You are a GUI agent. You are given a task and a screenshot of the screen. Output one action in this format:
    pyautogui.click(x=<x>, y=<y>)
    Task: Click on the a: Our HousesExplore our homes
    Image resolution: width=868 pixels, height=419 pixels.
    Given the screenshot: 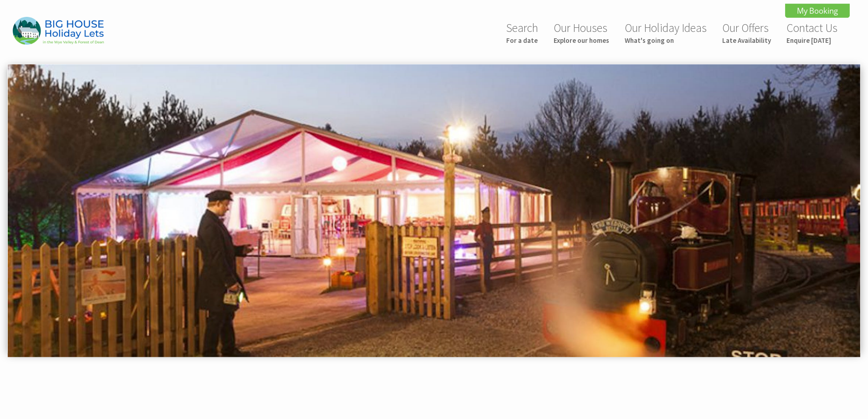 What is the action you would take?
    pyautogui.click(x=581, y=32)
    